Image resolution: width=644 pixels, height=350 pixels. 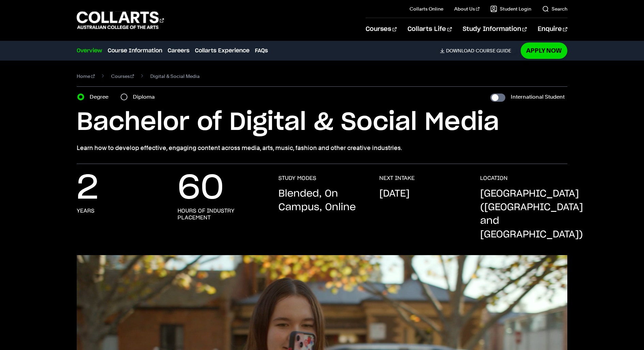 I want to click on a: FAQs, so click(x=261, y=51).